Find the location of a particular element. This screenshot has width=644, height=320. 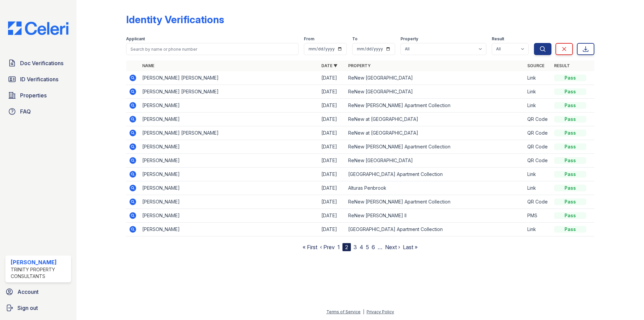

a: 3 is located at coordinates (356, 247).